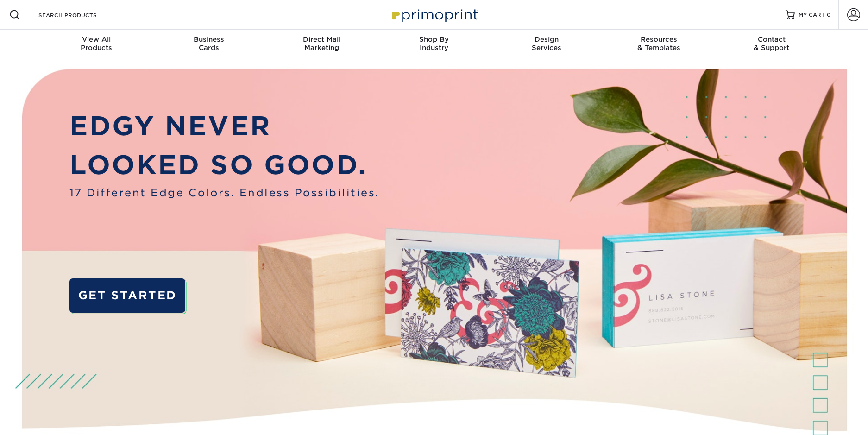  I want to click on div: Industry, so click(434, 44).